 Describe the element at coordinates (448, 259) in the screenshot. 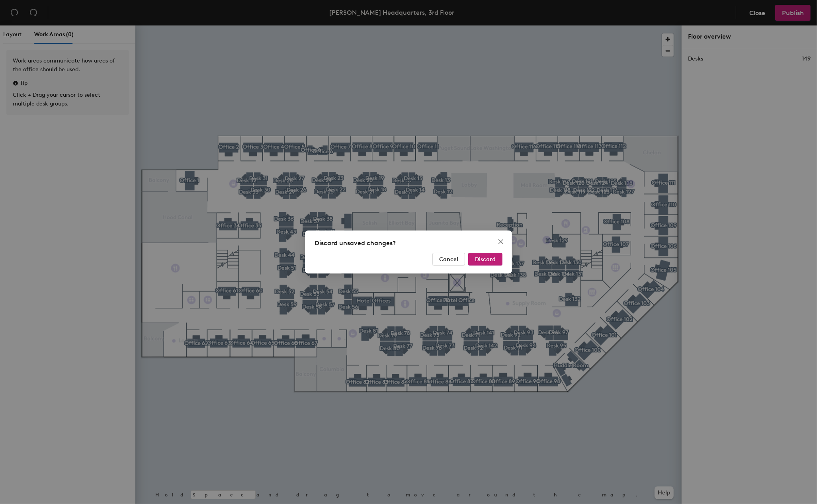

I see `span: Cancel` at that location.